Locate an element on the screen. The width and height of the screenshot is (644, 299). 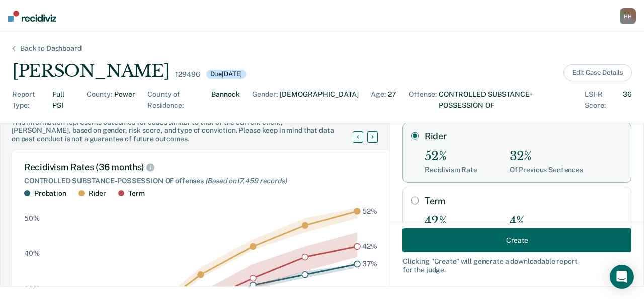
div: Age : is located at coordinates (378, 100).